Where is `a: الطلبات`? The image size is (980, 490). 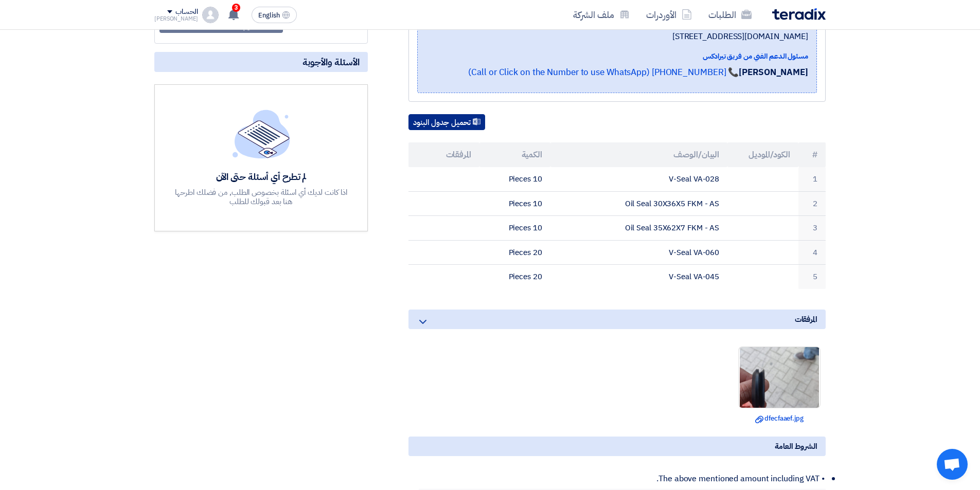
a: الطلبات is located at coordinates (730, 14).